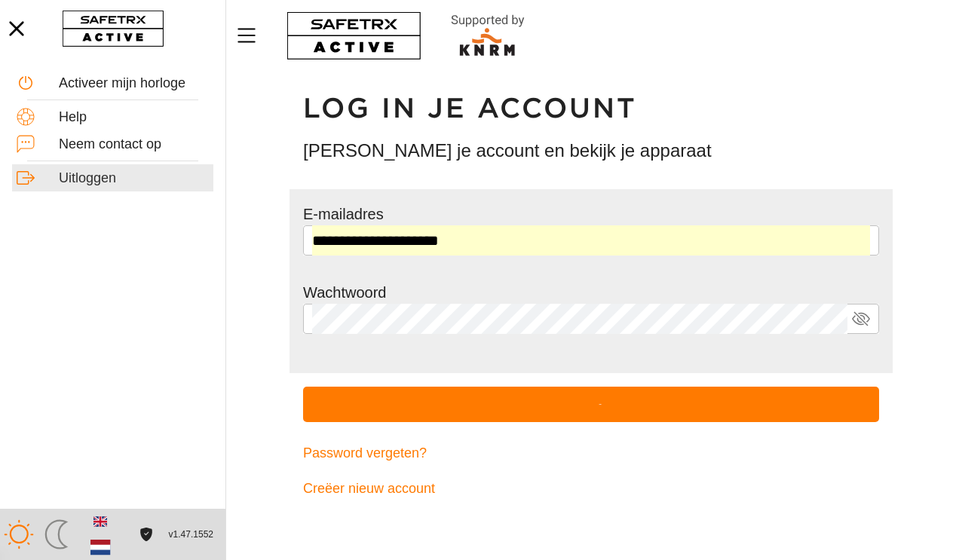 Image resolution: width=956 pixels, height=560 pixels. I want to click on a: Licentieovereenkomst, so click(145, 534).